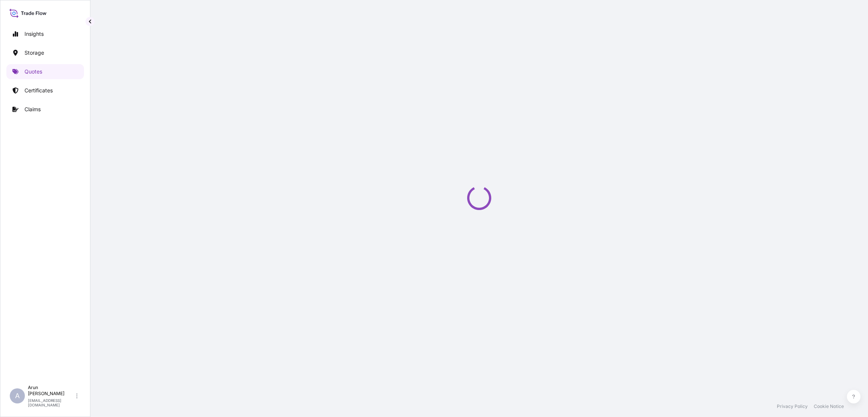 Image resolution: width=868 pixels, height=417 pixels. Describe the element at coordinates (45, 71) in the screenshot. I see `a: Quotes` at that location.